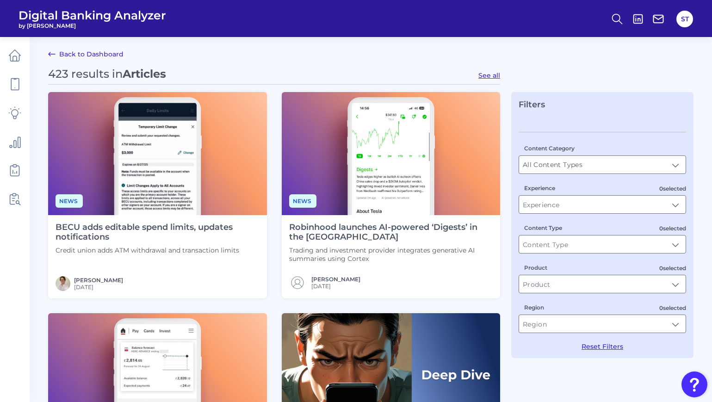  Describe the element at coordinates (602, 346) in the screenshot. I see `button: Reset Filters` at that location.